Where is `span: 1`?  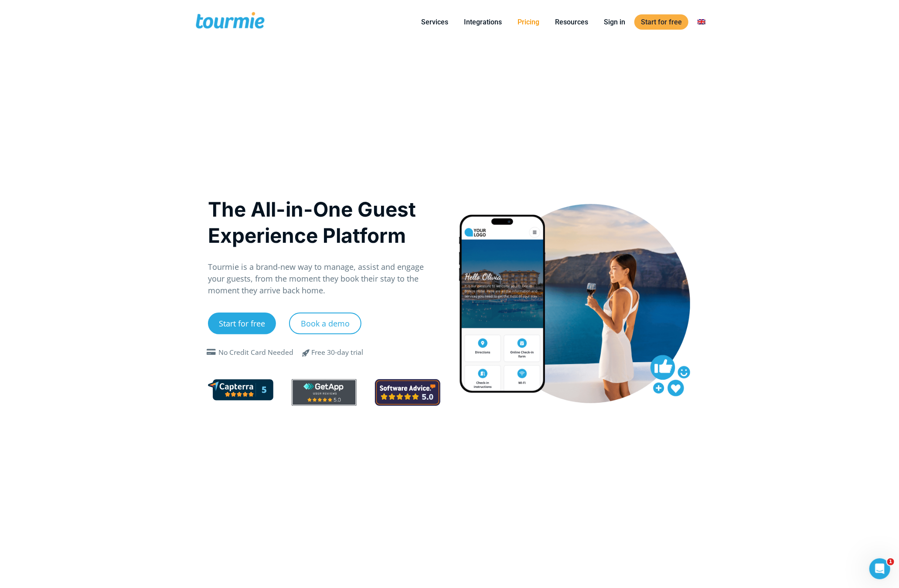
span: 1 is located at coordinates (891, 562).